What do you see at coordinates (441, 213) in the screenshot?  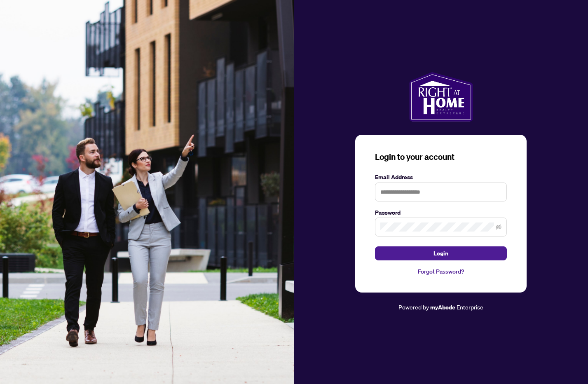 I see `label: Password` at bounding box center [441, 213].